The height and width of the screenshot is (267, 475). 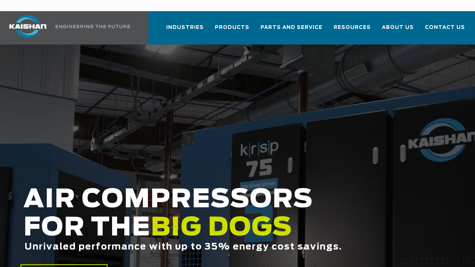 What do you see at coordinates (352, 30) in the screenshot?
I see `a: Resources` at bounding box center [352, 30].